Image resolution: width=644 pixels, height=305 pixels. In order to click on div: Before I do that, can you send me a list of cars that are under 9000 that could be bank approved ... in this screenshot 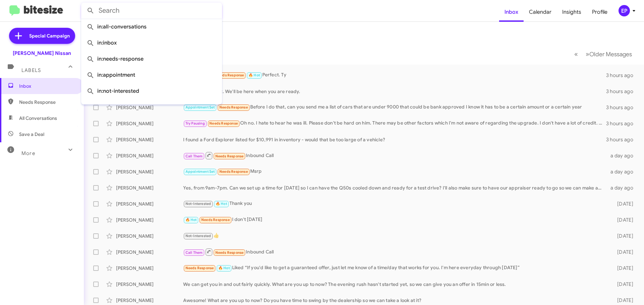, I will do `click(394, 108)`.